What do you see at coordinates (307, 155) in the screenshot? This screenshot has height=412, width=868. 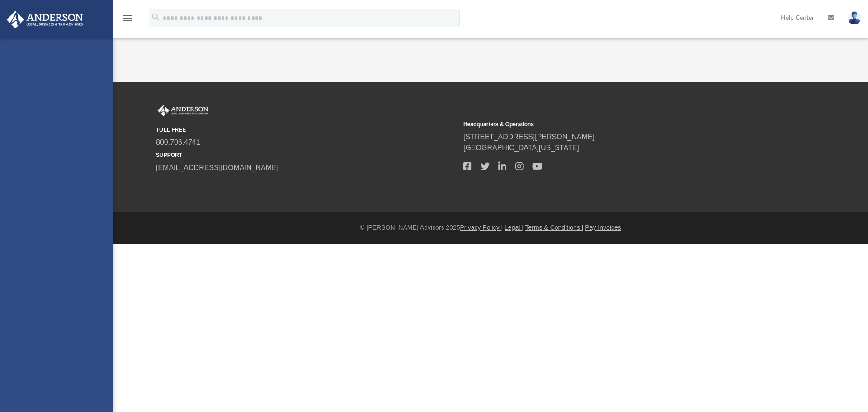 I see `small: SUPPORT` at bounding box center [307, 155].